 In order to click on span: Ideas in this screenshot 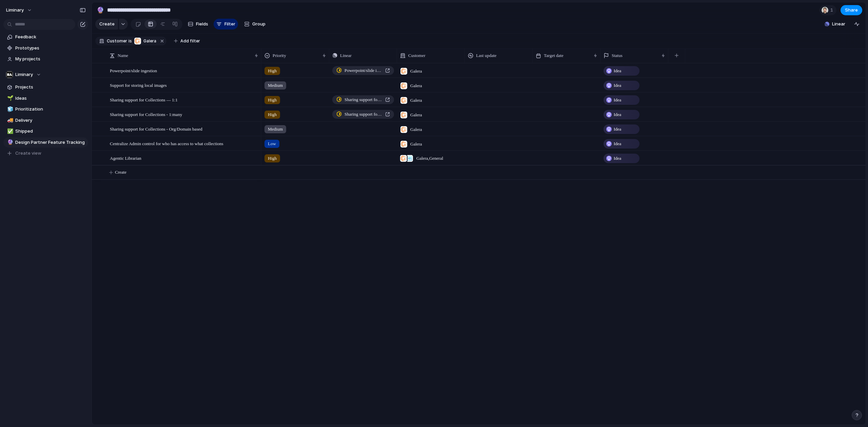, I will do `click(50, 98)`.